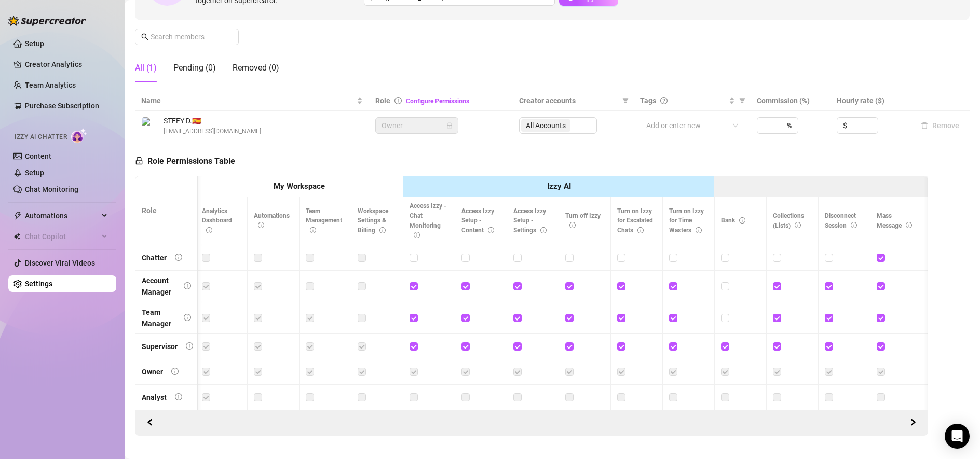 The width and height of the screenshot is (980, 459). What do you see at coordinates (79, 136) in the screenshot?
I see `img: AI Chatter` at bounding box center [79, 136].